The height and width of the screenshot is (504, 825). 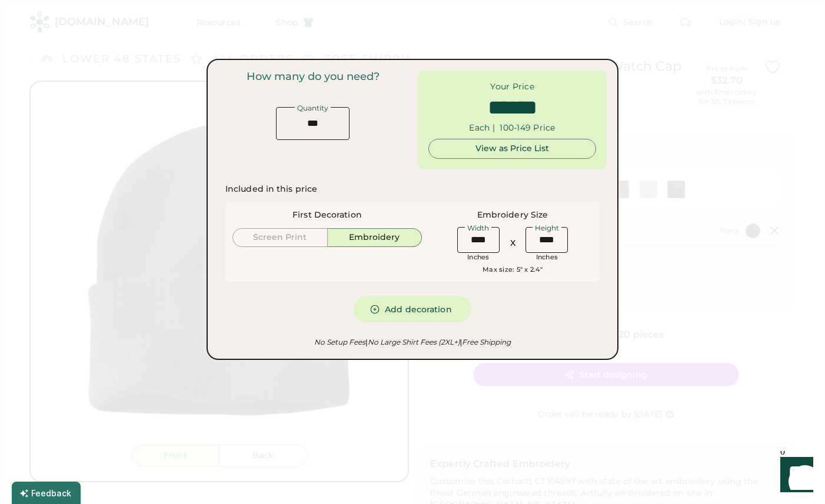 What do you see at coordinates (280, 238) in the screenshot?
I see `button: Screen Print` at bounding box center [280, 238].